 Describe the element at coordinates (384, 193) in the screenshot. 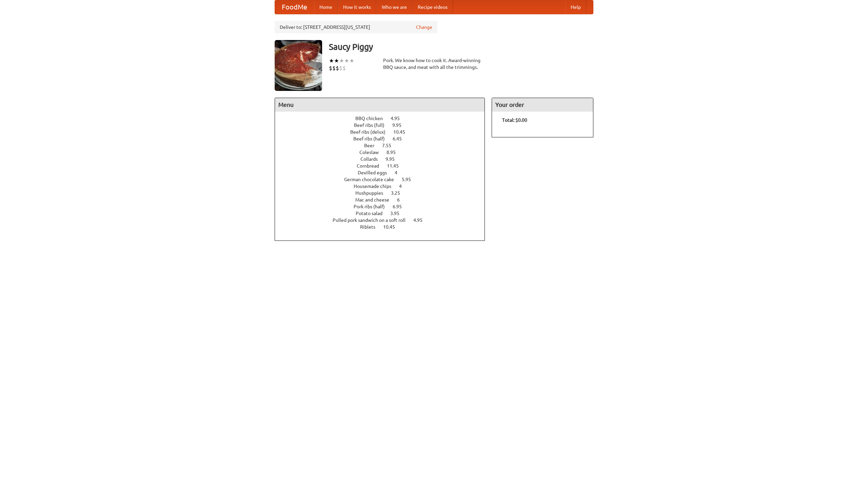

I see `a: Hushpuppies 3.25` at that location.